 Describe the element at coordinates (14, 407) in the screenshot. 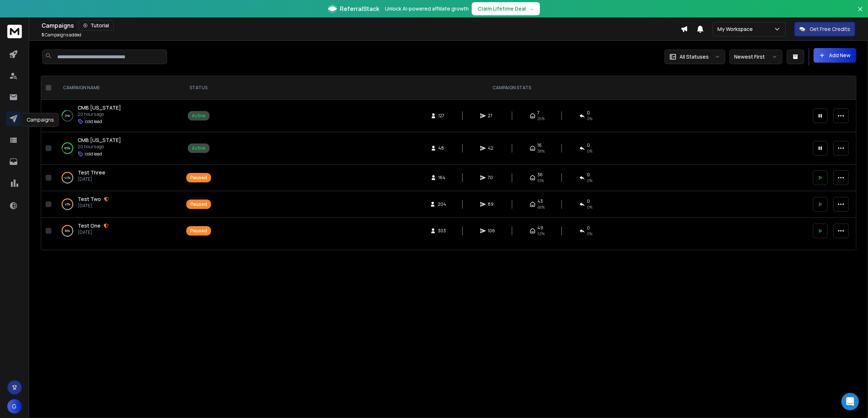

I see `button: G` at that location.